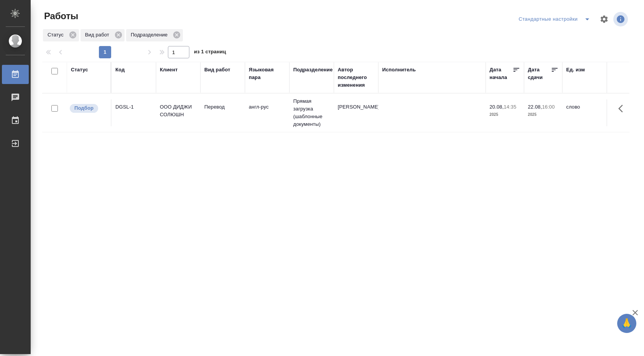 This screenshot has height=356, width=644. I want to click on div: Клиент, so click(168, 70).